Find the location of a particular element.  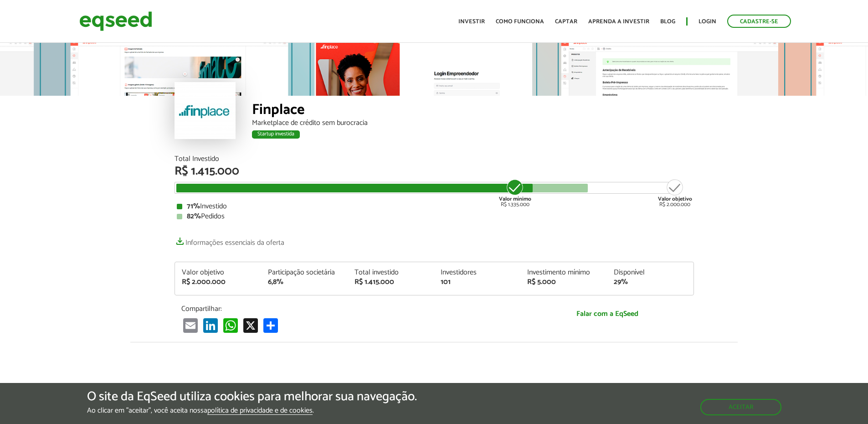

a: Investir is located at coordinates (471, 22).